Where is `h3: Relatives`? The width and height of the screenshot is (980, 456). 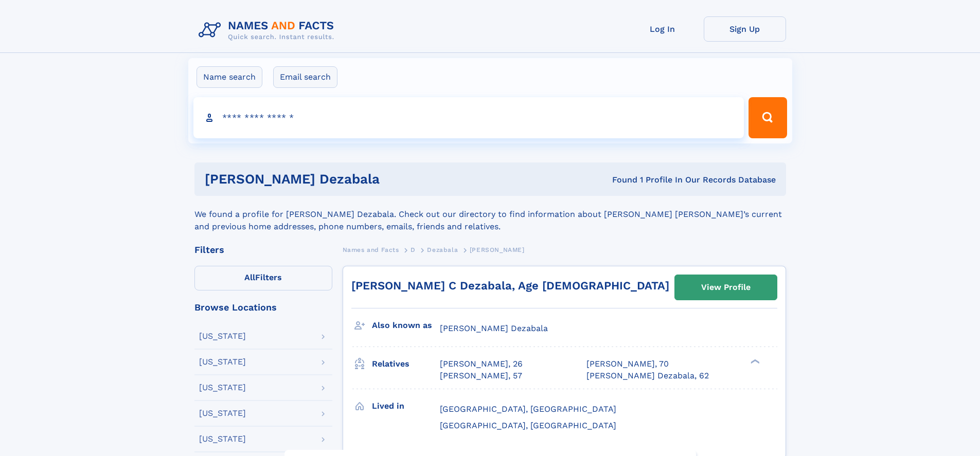 h3: Relatives is located at coordinates (406, 364).